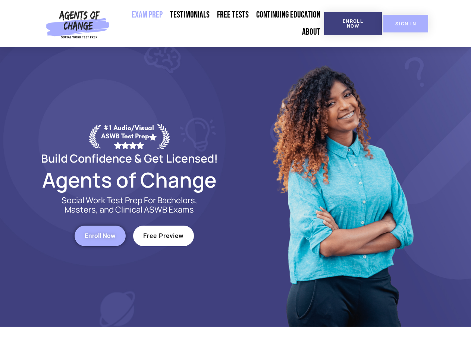  Describe the element at coordinates (129, 205) in the screenshot. I see `p: Social Work Test Prep For Bachelors, Masters, and Clinical ASWB Exams` at that location.